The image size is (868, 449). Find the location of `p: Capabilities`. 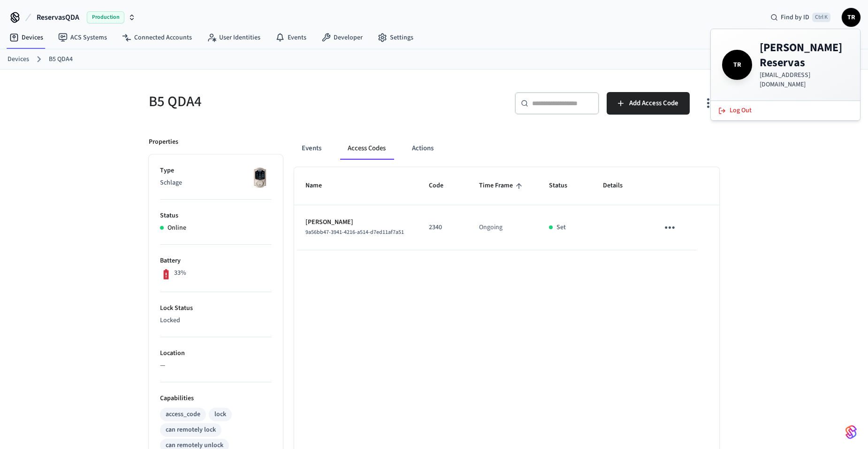

p: Capabilities is located at coordinates (216, 399).